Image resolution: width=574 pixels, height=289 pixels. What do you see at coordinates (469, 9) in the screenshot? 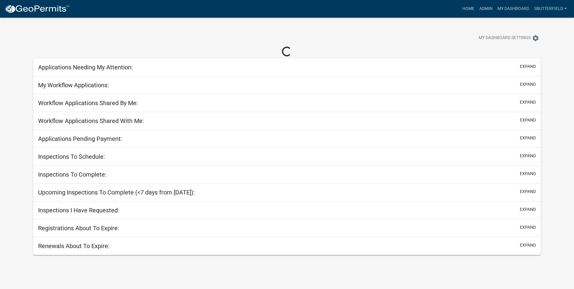
I see `a: Home` at bounding box center [469, 9].